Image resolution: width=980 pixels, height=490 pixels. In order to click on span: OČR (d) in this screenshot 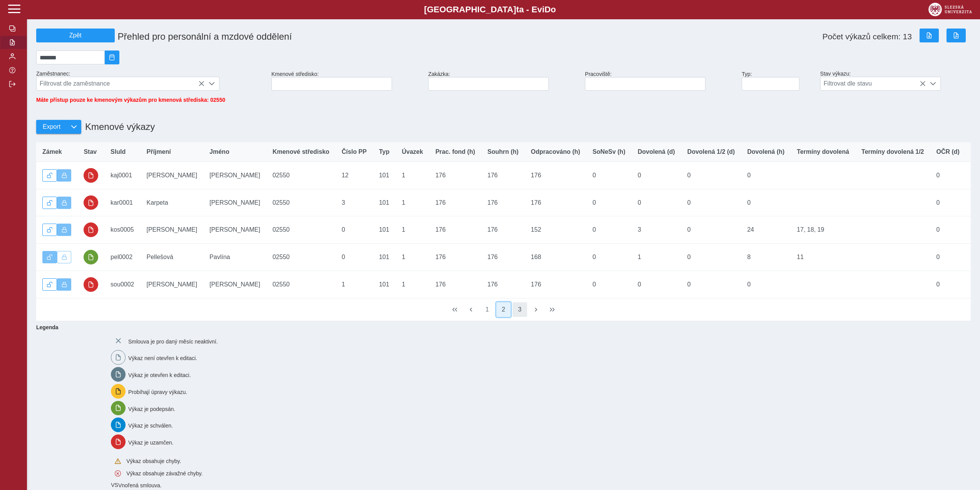, I will do `click(948, 152)`.